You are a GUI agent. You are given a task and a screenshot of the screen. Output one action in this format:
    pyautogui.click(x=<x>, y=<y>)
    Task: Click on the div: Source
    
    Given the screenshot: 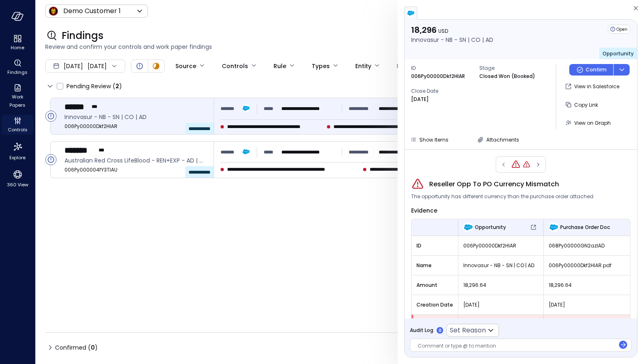 What is the action you would take?
    pyautogui.click(x=186, y=66)
    